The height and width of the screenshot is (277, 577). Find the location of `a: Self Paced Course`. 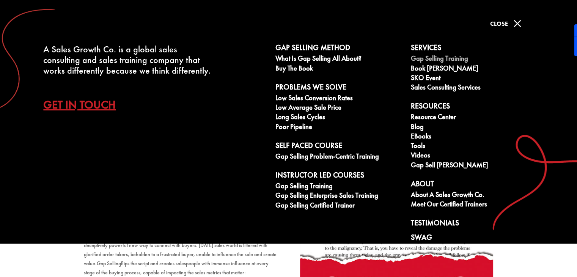

a: Self Paced Course is located at coordinates (339, 147).